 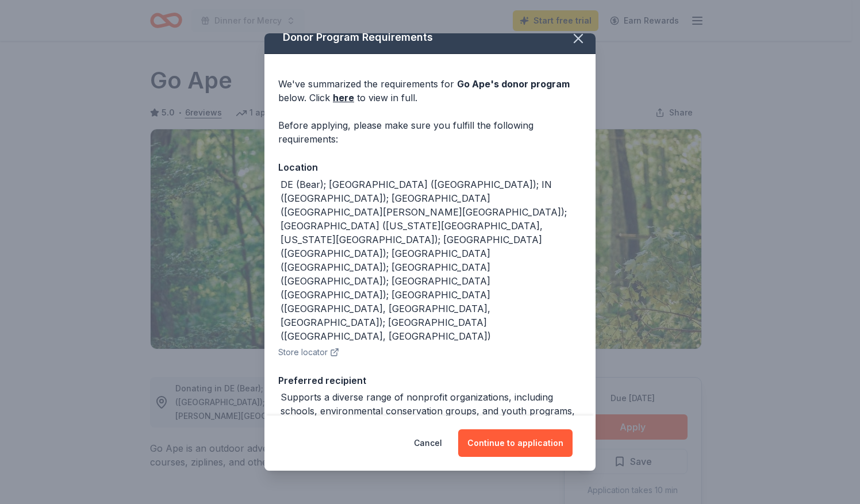 What do you see at coordinates (428, 443) in the screenshot?
I see `button: Cancel` at bounding box center [428, 443].